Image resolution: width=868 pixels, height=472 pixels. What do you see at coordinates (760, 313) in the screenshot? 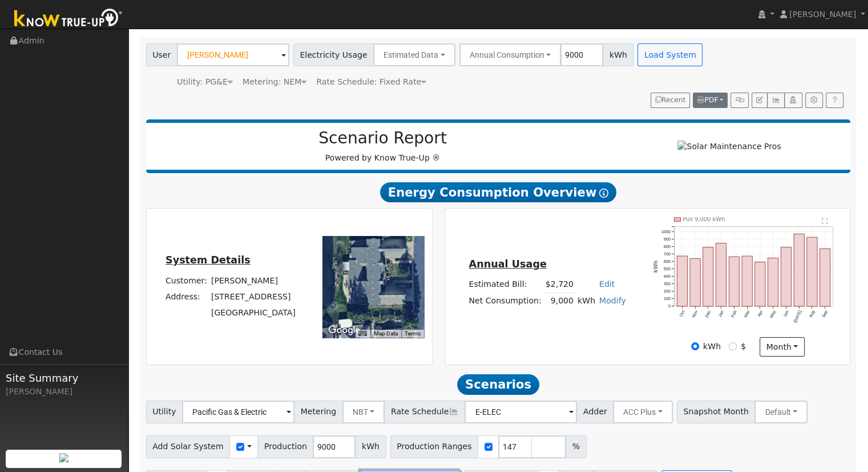
I see `text: Apr` at bounding box center [760, 313].